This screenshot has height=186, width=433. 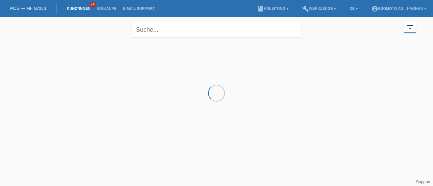 I want to click on span: 24, so click(x=93, y=4).